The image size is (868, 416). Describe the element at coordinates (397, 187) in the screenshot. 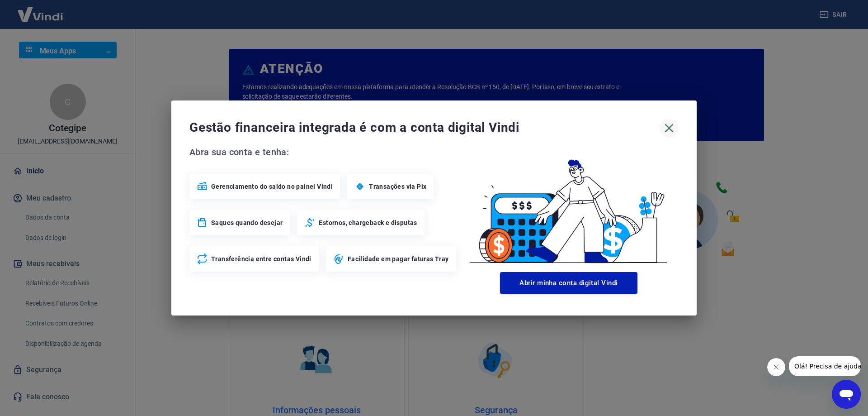

I see `span: Transações via Pix` at that location.